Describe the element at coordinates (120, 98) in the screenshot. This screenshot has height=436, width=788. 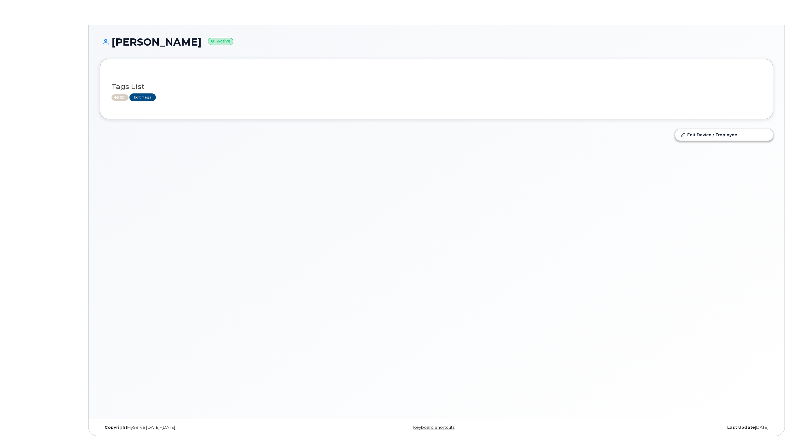
I see `span: Active` at that location.